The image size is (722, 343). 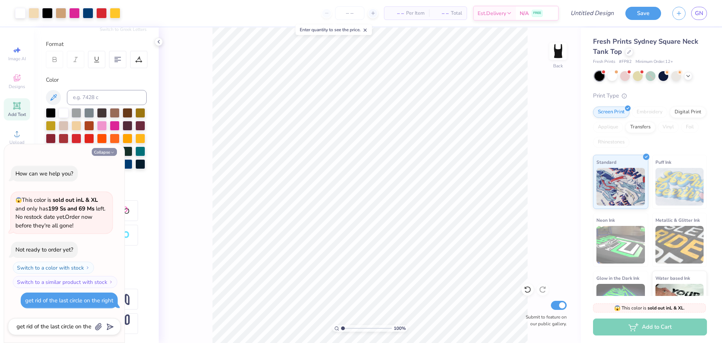 What do you see at coordinates (621, 187) in the screenshot?
I see `img: Standard` at bounding box center [621, 187].